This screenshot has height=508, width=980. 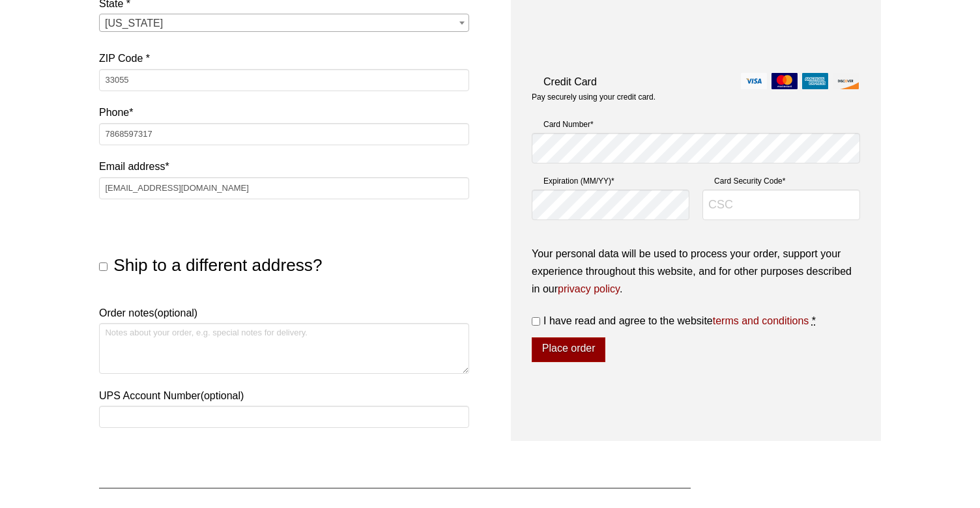 I want to click on label: Order notes, so click(x=284, y=313).